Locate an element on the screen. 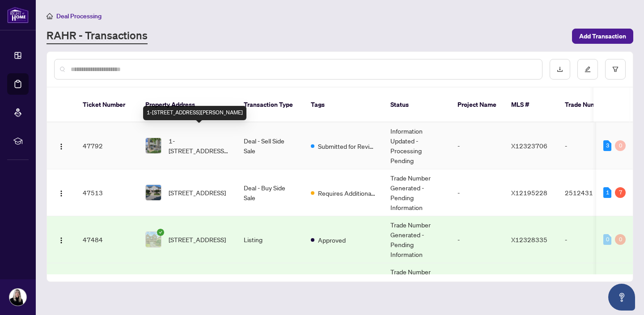 The height and width of the screenshot is (315, 644). th: Trade Number is located at coordinates (589, 105).